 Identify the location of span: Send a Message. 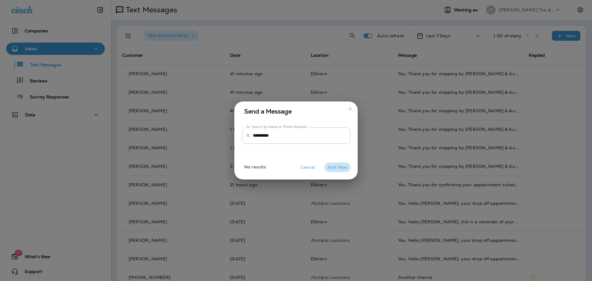
(297, 111).